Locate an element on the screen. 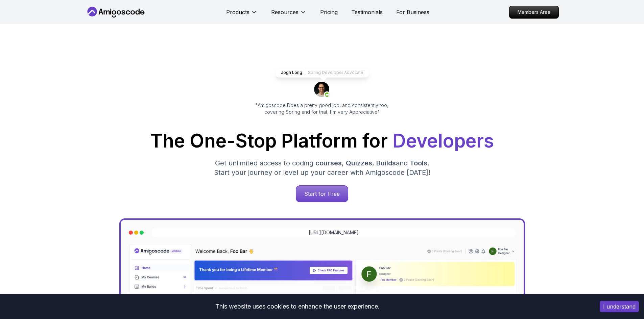 This screenshot has height=319, width=644. a: Pricing is located at coordinates (329, 12).